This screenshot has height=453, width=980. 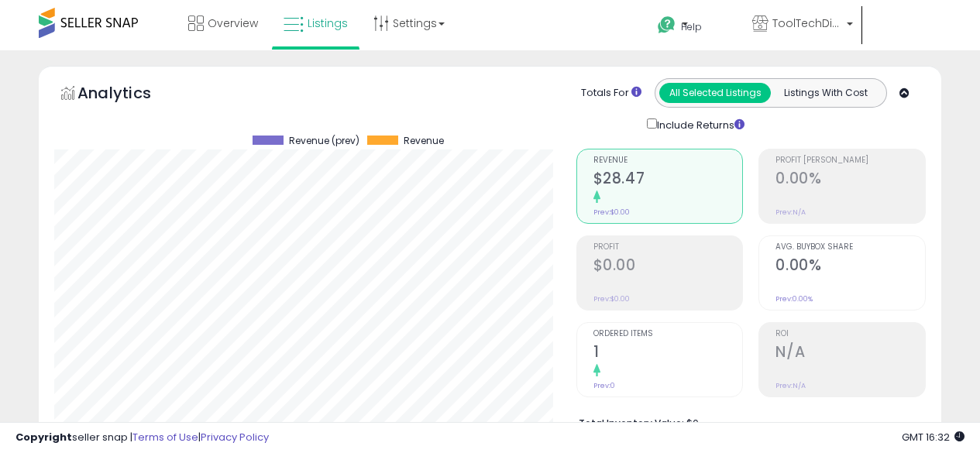 I want to click on span: ToolTechDirect, so click(x=807, y=23).